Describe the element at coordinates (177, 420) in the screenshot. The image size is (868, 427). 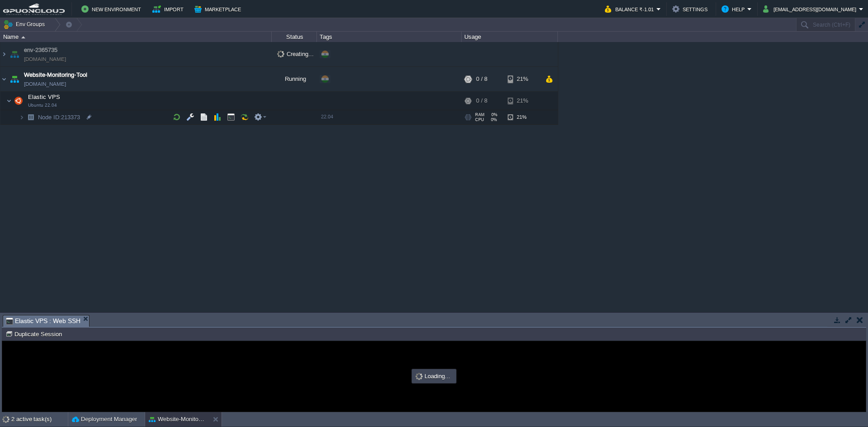
I see `button: Website-Monitoring-Tool` at that location.